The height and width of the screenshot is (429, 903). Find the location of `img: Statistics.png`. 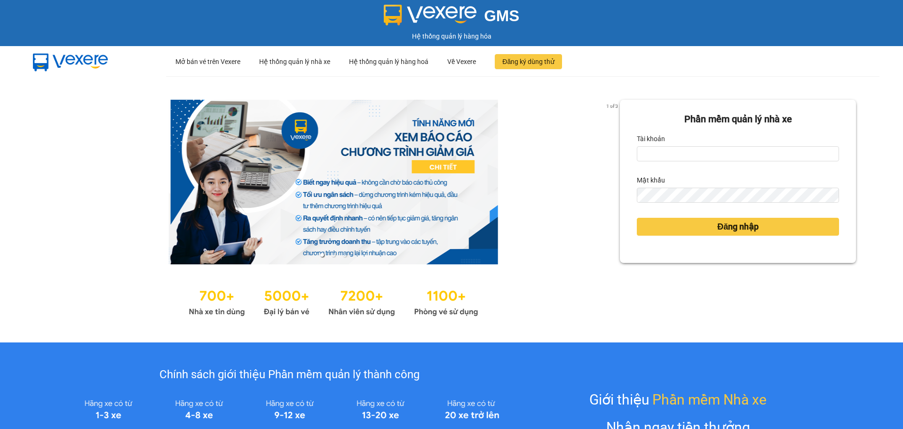

img: Statistics.png is located at coordinates (333, 301).